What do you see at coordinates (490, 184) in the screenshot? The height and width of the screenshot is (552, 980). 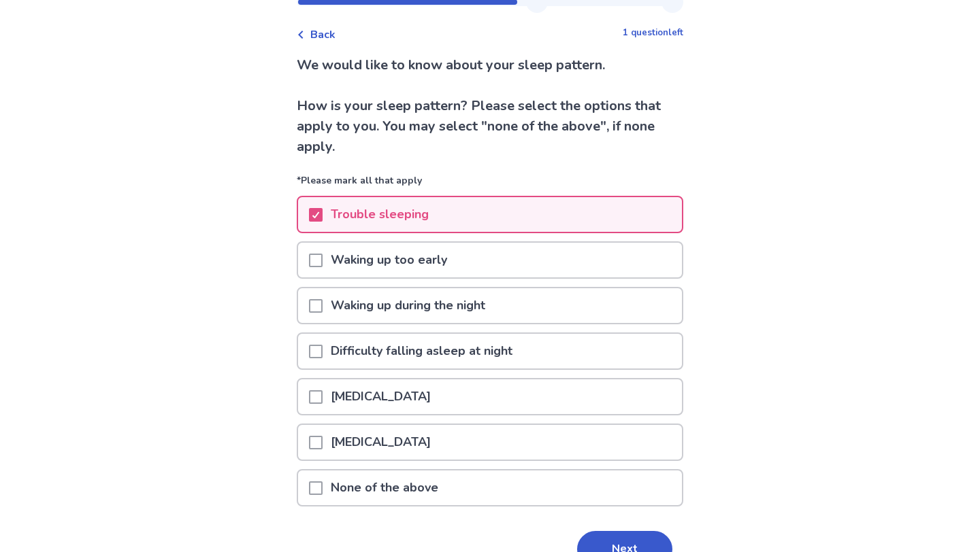 I see `p: *Please mark all that apply` at bounding box center [490, 184].